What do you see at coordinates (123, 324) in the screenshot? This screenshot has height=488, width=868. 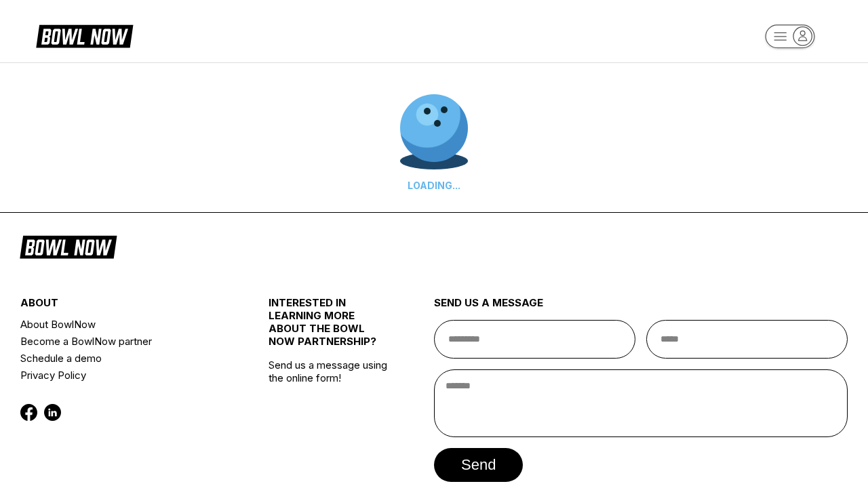 I see `a: About BowlNow` at bounding box center [123, 324].